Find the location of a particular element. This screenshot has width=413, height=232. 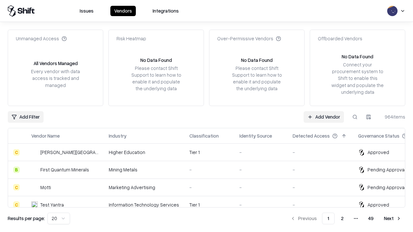

div: Detected Access is located at coordinates (311, 136).